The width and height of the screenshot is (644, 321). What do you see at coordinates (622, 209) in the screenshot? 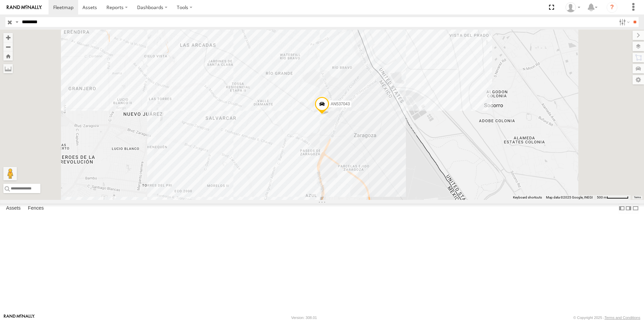
I see `label: Dock Summary Table to the Left` at bounding box center [622, 209].